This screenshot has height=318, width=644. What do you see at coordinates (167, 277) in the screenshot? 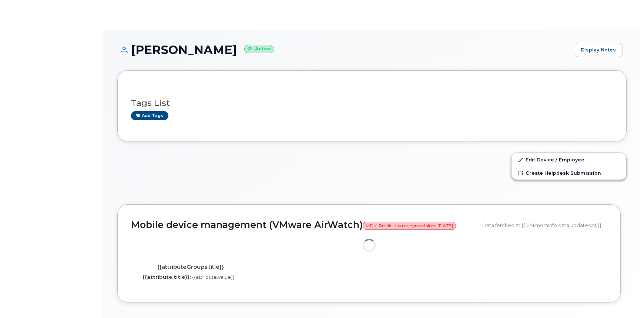
I see `label: {{attribute.title}}:` at bounding box center [167, 277].